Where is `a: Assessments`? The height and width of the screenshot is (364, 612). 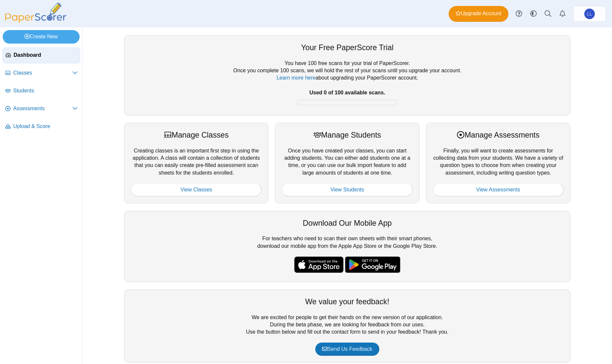 a: Assessments is located at coordinates (42, 109).